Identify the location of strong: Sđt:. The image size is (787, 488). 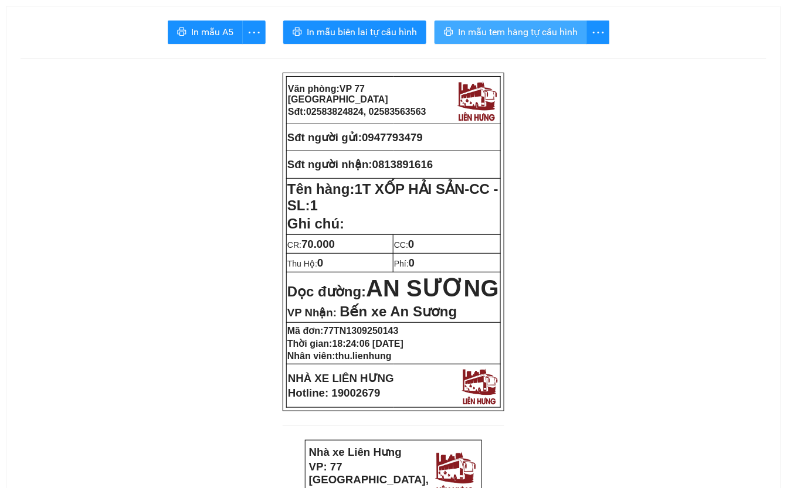
(357, 111).